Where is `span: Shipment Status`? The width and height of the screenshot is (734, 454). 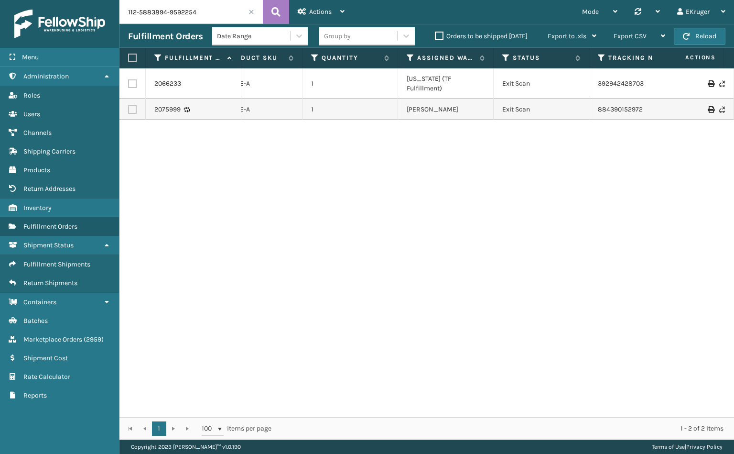 span: Shipment Status is located at coordinates (48, 245).